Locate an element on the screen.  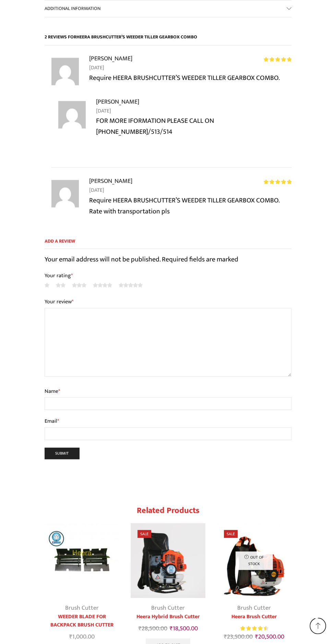
img: Heera Brush Cutter is located at coordinates (254, 560).